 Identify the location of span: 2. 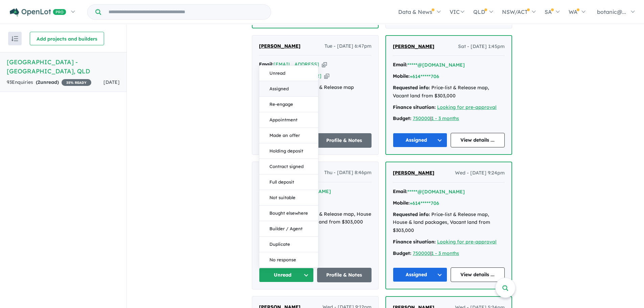
(39, 82).